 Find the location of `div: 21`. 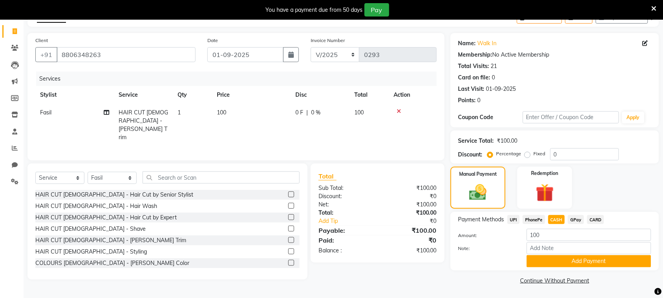

div: 21 is located at coordinates (494, 66).